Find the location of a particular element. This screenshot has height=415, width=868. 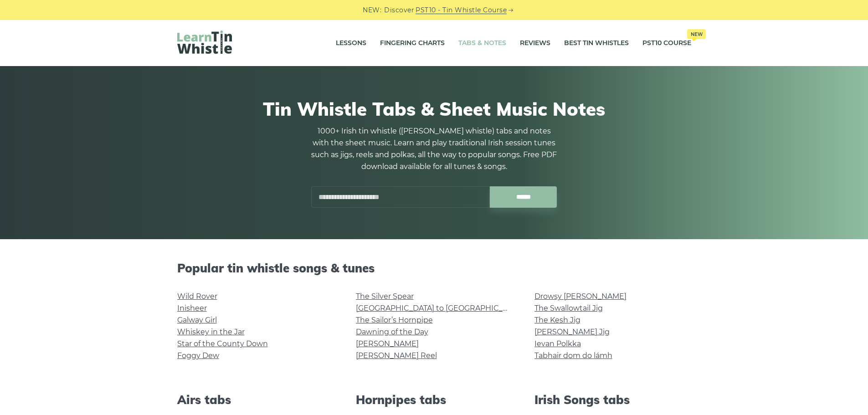

a: The Swallowtail Jig is located at coordinates (568, 308).